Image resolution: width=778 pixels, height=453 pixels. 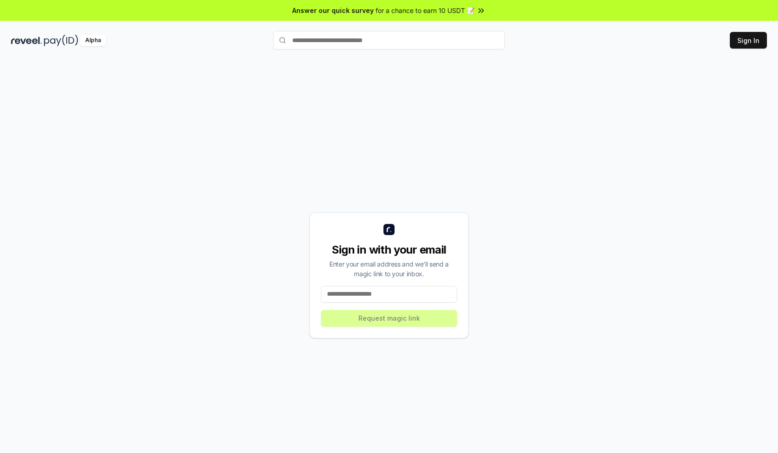 I want to click on span: for a chance to earn 10 USDT 📝, so click(x=425, y=10).